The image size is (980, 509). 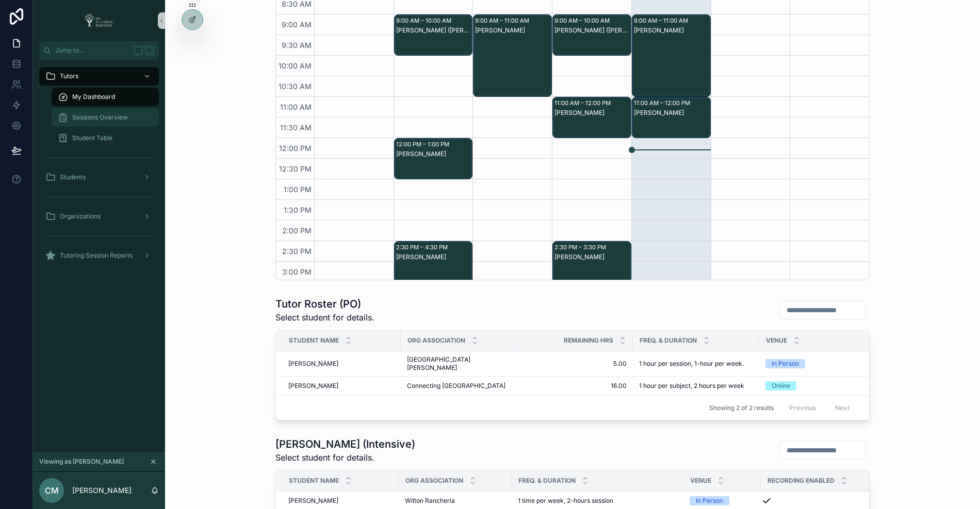 I want to click on a: Organizations, so click(x=99, y=216).